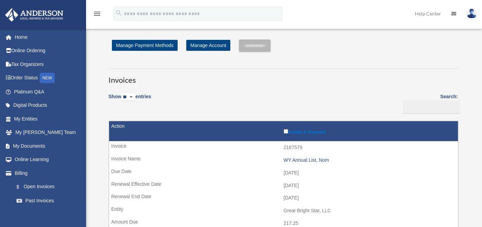 The width and height of the screenshot is (482, 227). What do you see at coordinates (97, 14) in the screenshot?
I see `i: menu` at bounding box center [97, 14].